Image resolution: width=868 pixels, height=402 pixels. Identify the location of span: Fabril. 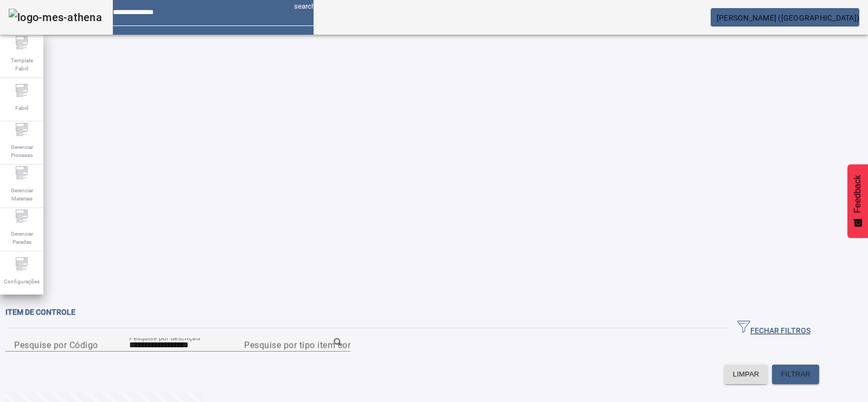
(22, 108).